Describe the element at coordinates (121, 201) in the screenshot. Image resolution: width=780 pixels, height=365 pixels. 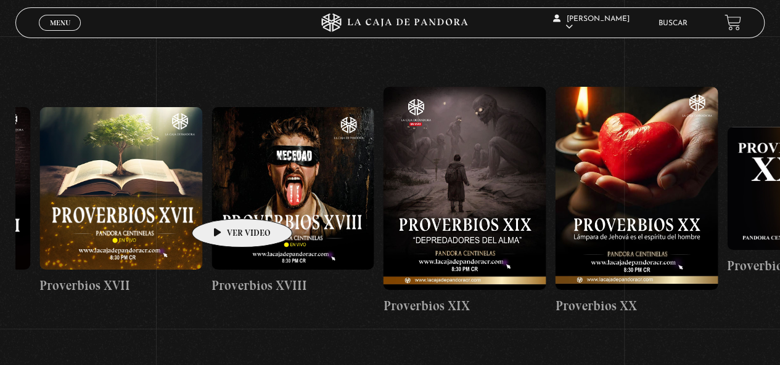
I see `a: Proverbios XVII` at that location.